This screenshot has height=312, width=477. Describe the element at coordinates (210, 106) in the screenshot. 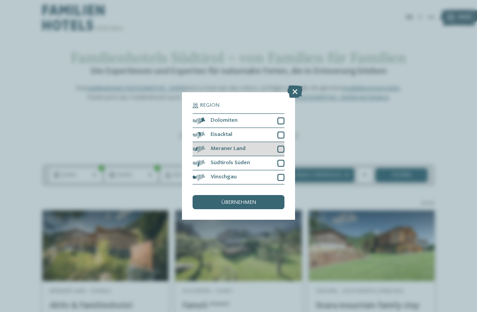

I see `span: Region` at that location.